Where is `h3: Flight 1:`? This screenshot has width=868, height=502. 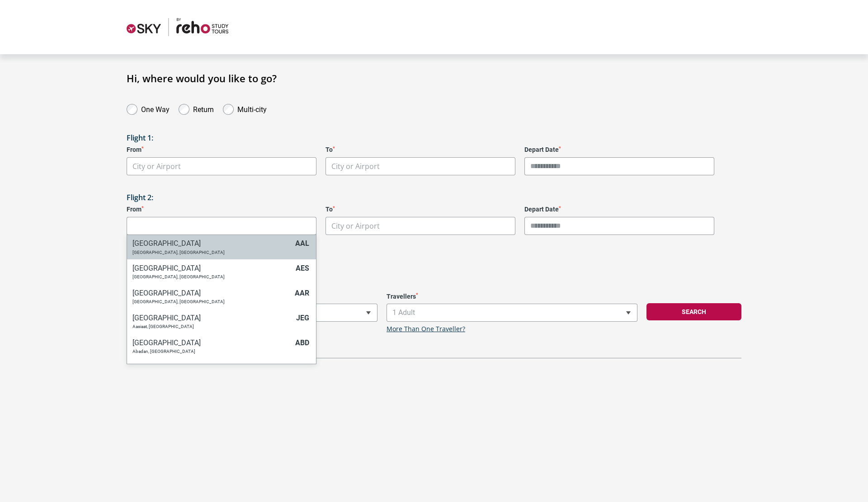 h3: Flight 1: is located at coordinates (434, 138).